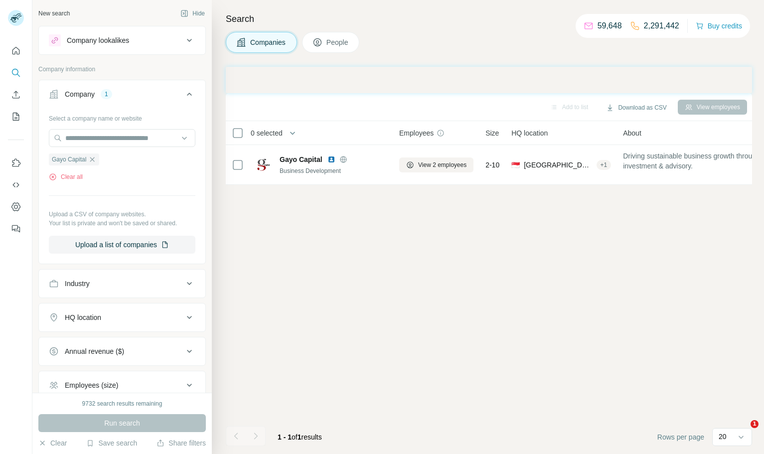 This screenshot has height=454, width=764. I want to click on img: LinkedIn logo, so click(331, 159).